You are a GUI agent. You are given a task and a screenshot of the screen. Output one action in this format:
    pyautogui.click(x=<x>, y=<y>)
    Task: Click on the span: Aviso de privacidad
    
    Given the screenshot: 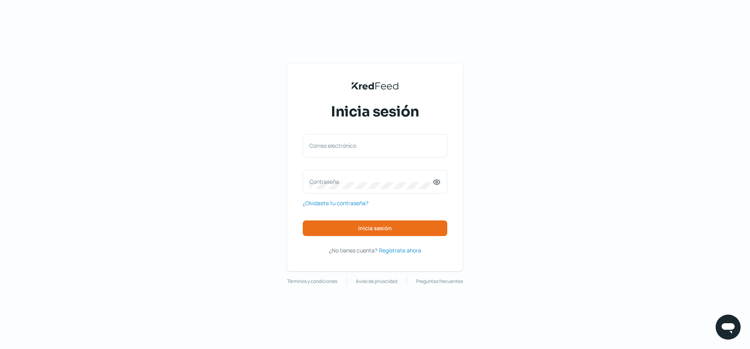 What is the action you would take?
    pyautogui.click(x=376, y=281)
    